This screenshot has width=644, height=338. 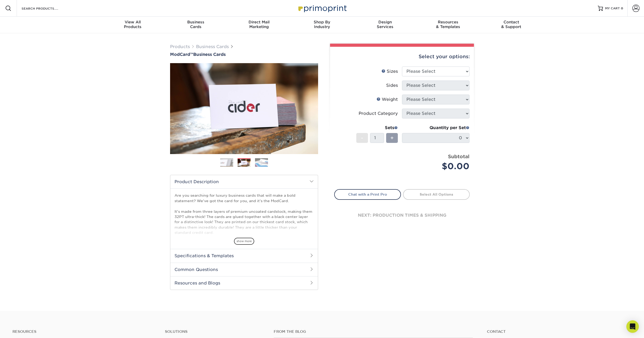 I want to click on a: DesignServices, so click(x=385, y=25).